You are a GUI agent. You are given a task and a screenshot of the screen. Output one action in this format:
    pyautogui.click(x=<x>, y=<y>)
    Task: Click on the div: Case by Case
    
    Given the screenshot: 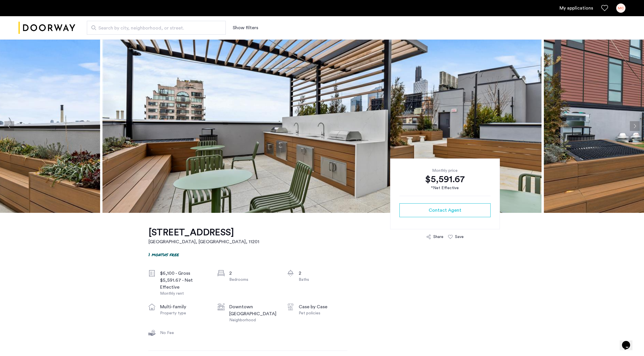 What is the action you would take?
    pyautogui.click(x=323, y=307)
    